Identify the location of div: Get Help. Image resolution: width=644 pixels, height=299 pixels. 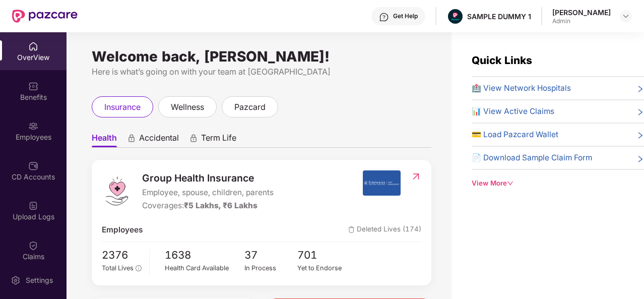
(406, 16).